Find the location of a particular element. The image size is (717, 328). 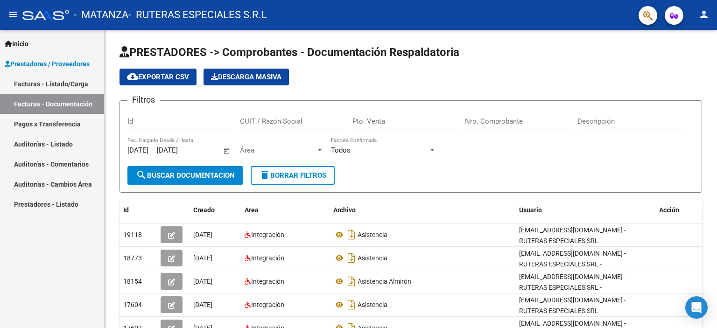

mat-icon: person is located at coordinates (704, 14).